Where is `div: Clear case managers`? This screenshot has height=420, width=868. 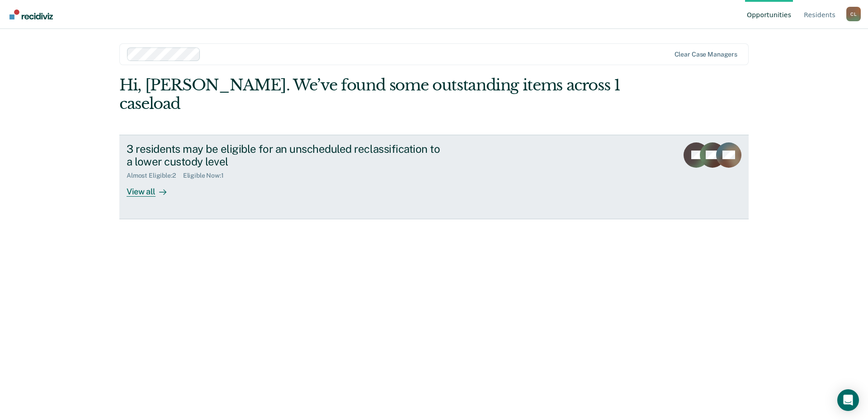
div: Clear case managers is located at coordinates (706, 54).